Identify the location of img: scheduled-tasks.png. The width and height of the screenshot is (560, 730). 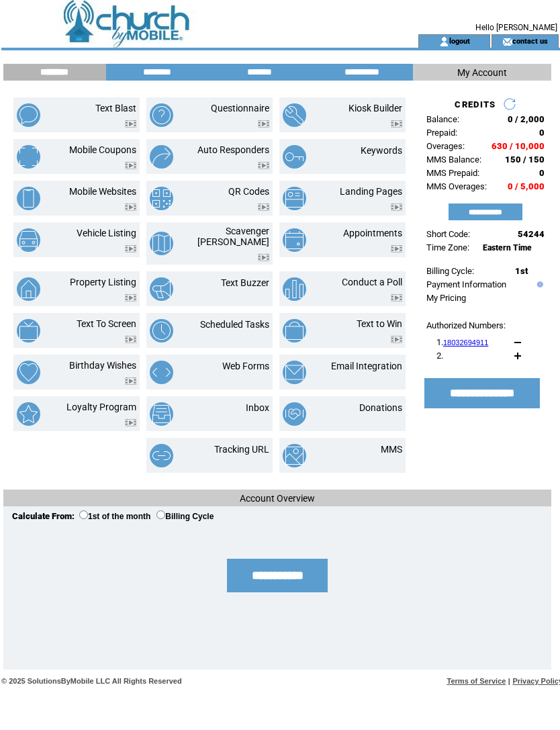
(162, 331).